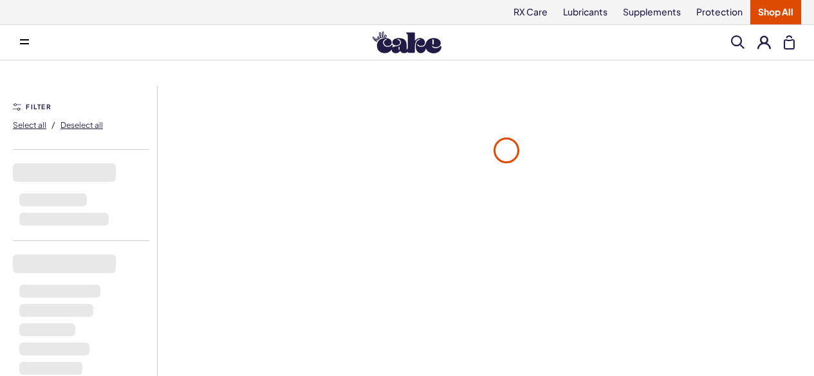  Describe the element at coordinates (82, 125) in the screenshot. I see `span: Deselect all` at that location.